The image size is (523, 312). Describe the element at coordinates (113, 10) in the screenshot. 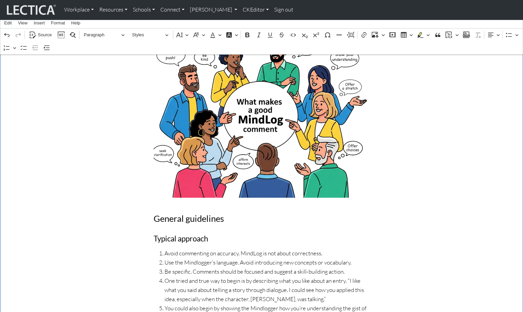

I see `a: Resources` at that location.